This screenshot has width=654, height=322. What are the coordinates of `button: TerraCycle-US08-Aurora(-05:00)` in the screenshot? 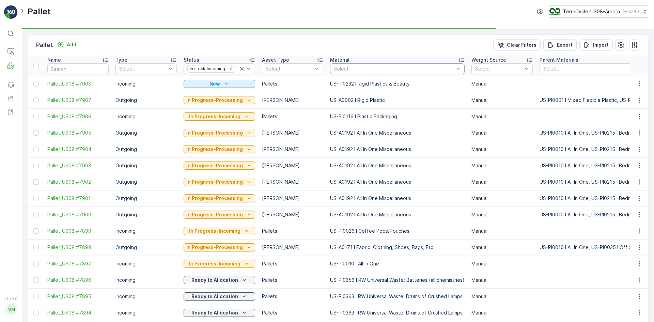 It's located at (599, 12).